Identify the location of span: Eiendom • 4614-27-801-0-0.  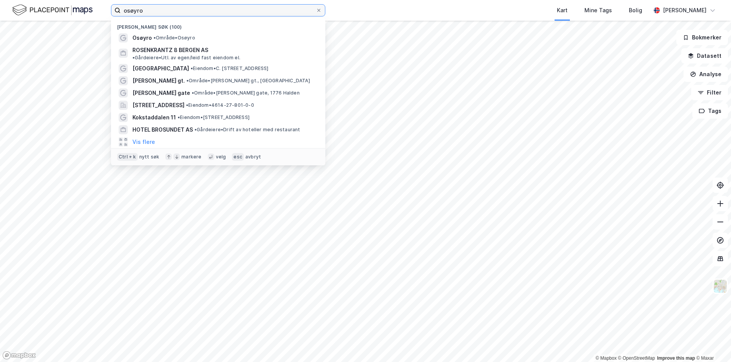
(220, 105).